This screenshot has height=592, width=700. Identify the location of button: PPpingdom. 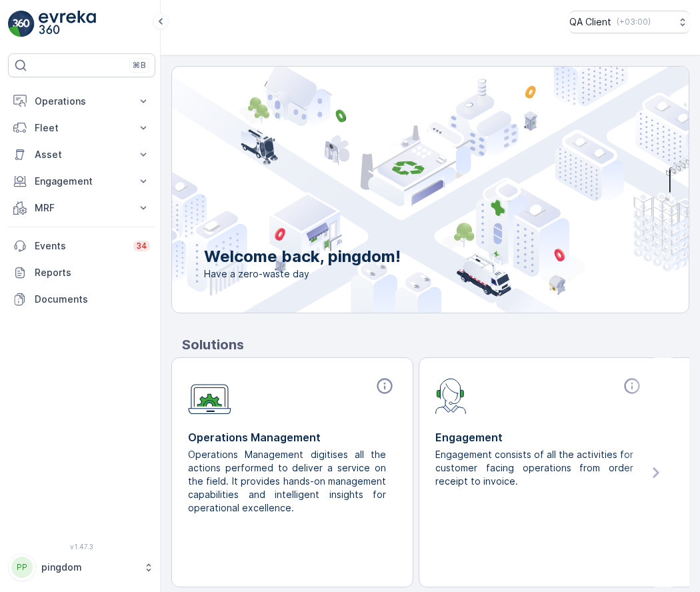
(81, 568).